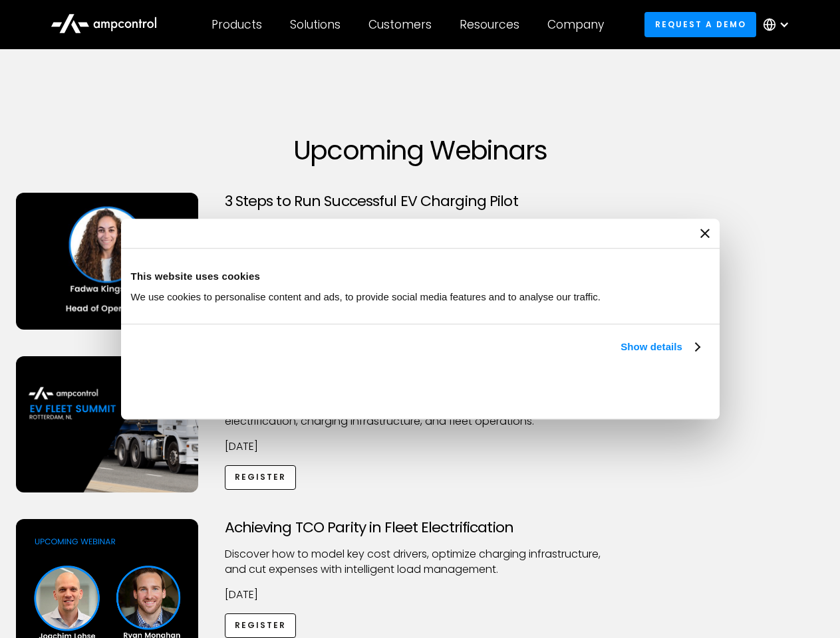  Describe the element at coordinates (660, 346) in the screenshot. I see `a: Show details` at that location.